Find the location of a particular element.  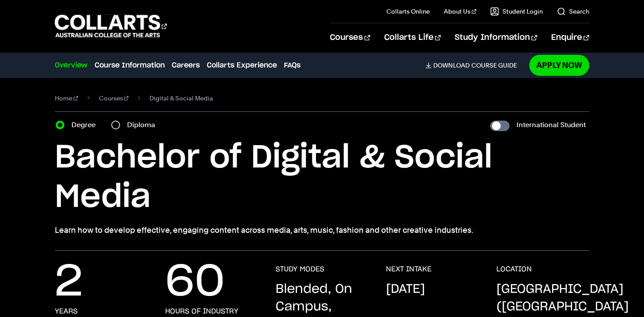

a: Apply Now is located at coordinates (559, 65).